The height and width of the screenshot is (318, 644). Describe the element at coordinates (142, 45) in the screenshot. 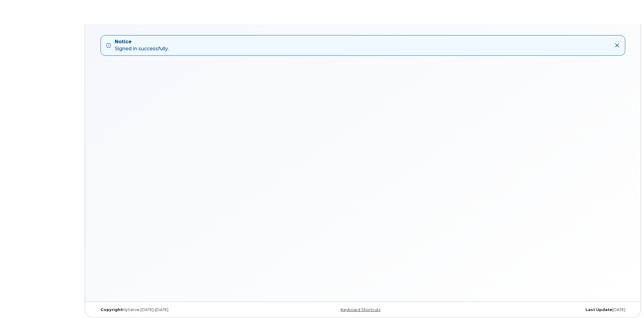

I see `div: Signed in successfully.` at that location.